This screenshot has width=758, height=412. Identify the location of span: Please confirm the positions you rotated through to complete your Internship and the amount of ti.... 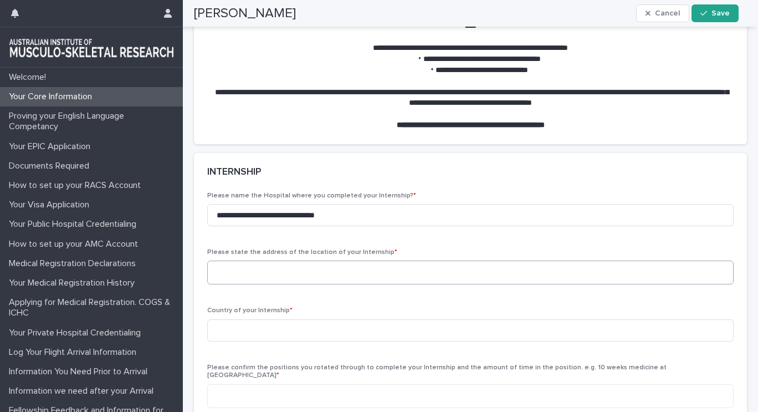
(437, 371).